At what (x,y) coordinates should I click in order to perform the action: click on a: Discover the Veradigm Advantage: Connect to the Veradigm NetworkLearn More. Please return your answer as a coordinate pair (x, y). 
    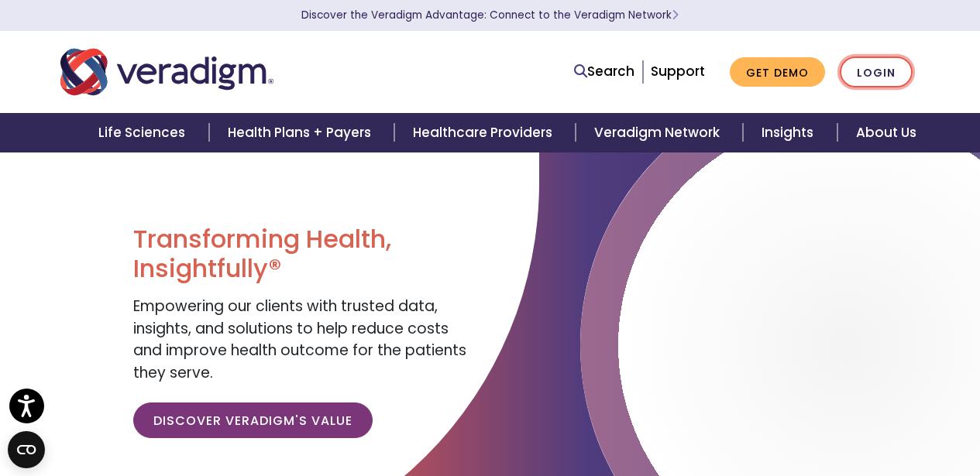
    Looking at the image, I should click on (490, 15).